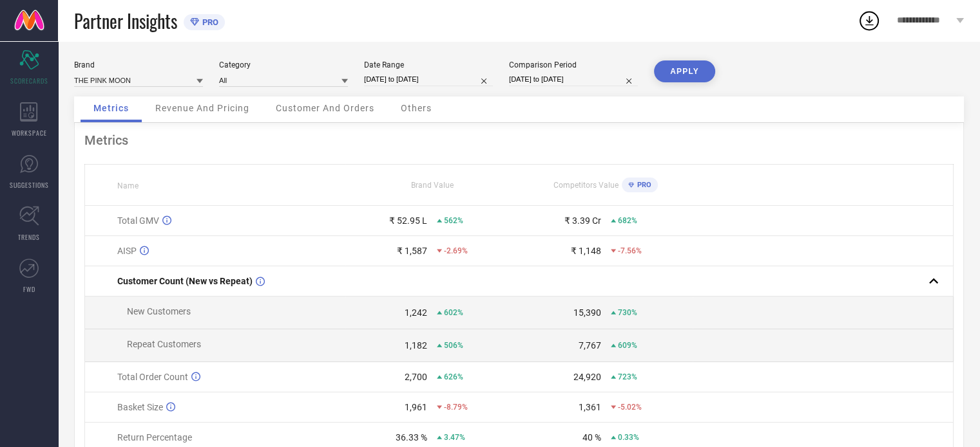 This screenshot has width=980, height=447. I want to click on input: Select date range, so click(428, 79).